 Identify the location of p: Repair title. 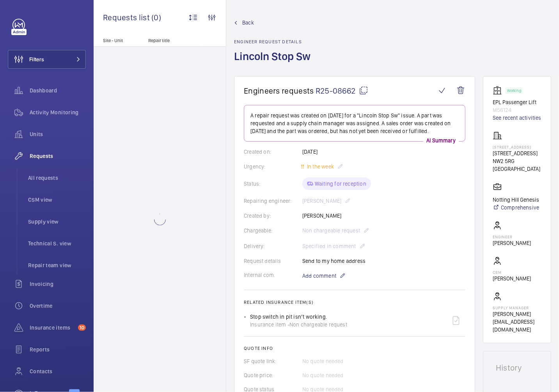
(174, 40).